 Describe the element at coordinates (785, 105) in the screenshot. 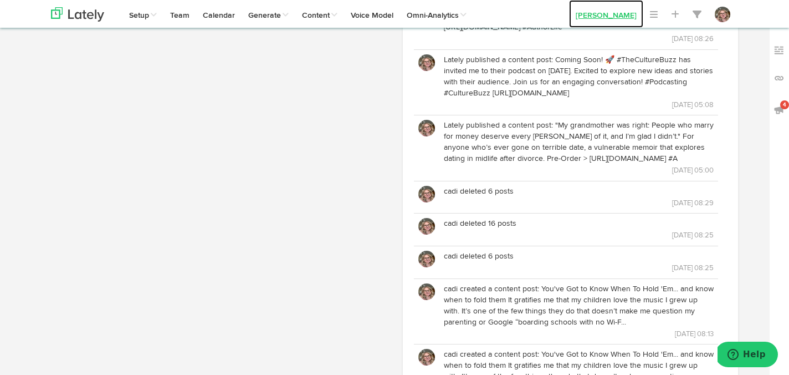

I see `span: 4` at that location.